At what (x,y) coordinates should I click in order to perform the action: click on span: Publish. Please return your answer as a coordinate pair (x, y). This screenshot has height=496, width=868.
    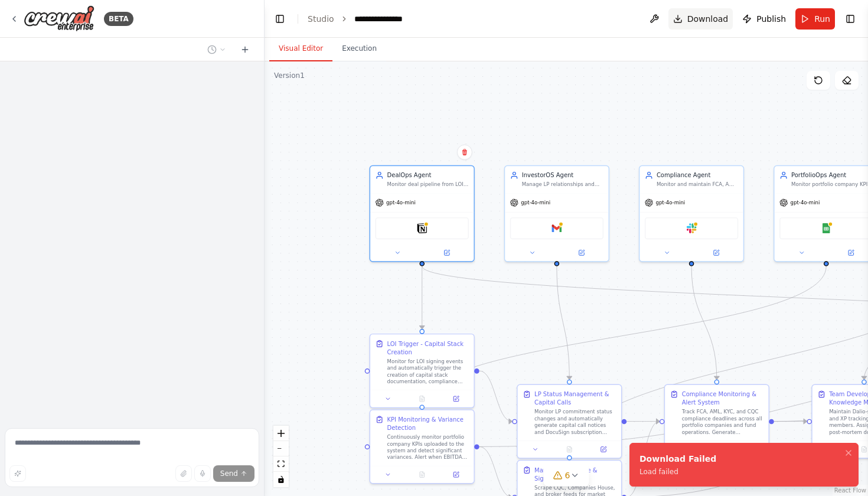
    Looking at the image, I should click on (771, 19).